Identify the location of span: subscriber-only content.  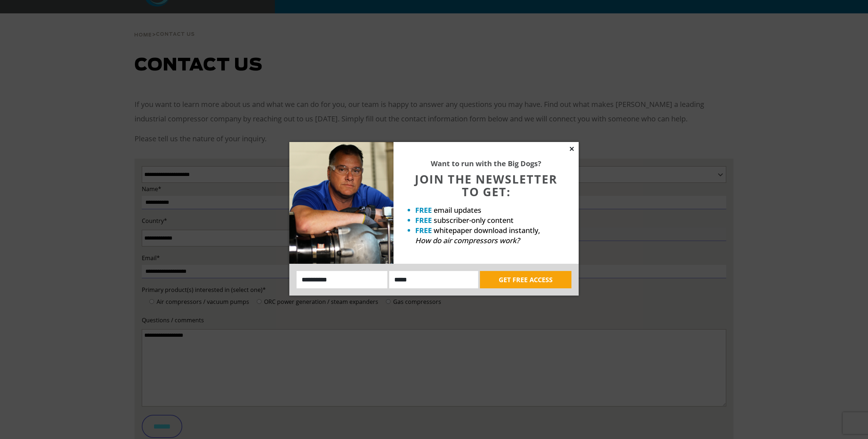
(474, 220).